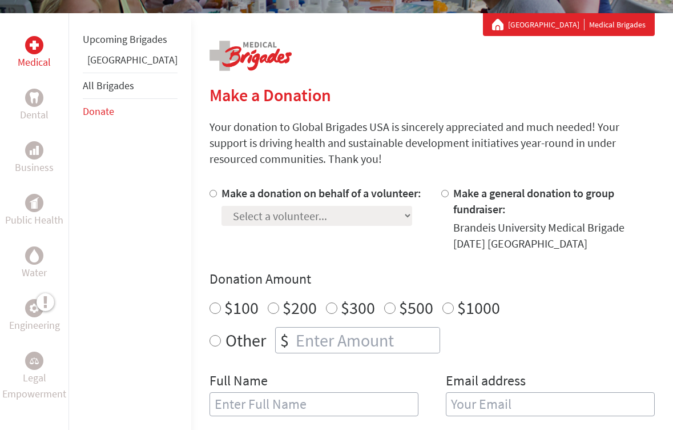  What do you see at coordinates (34, 97) in the screenshot?
I see `img: Dental` at bounding box center [34, 97].